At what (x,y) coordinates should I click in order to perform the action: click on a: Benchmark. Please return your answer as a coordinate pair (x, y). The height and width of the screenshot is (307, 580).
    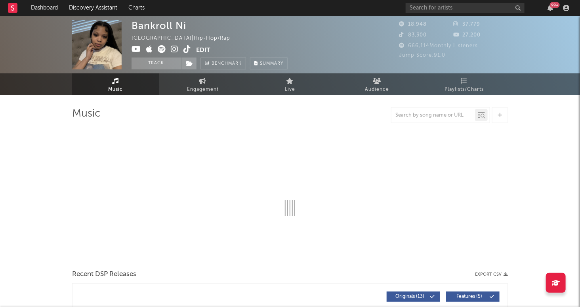
    Looking at the image, I should click on (223, 63).